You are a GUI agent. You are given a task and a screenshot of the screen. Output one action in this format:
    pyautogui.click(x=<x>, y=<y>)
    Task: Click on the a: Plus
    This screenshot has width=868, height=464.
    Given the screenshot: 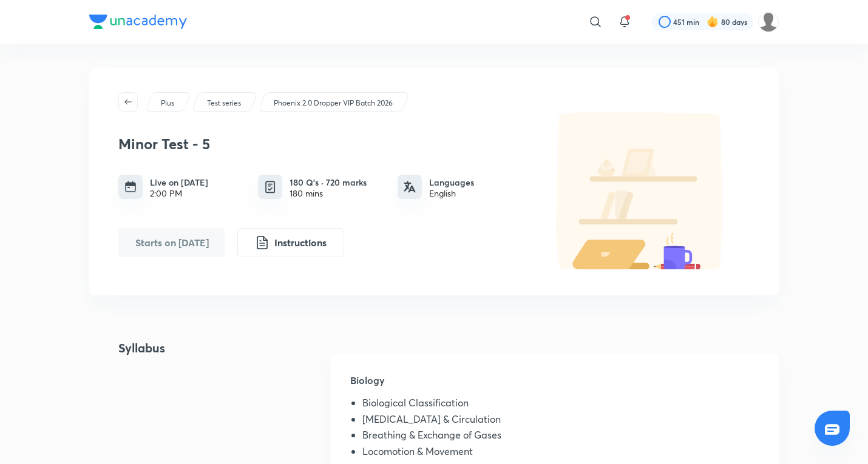 What is the action you would take?
    pyautogui.click(x=167, y=103)
    